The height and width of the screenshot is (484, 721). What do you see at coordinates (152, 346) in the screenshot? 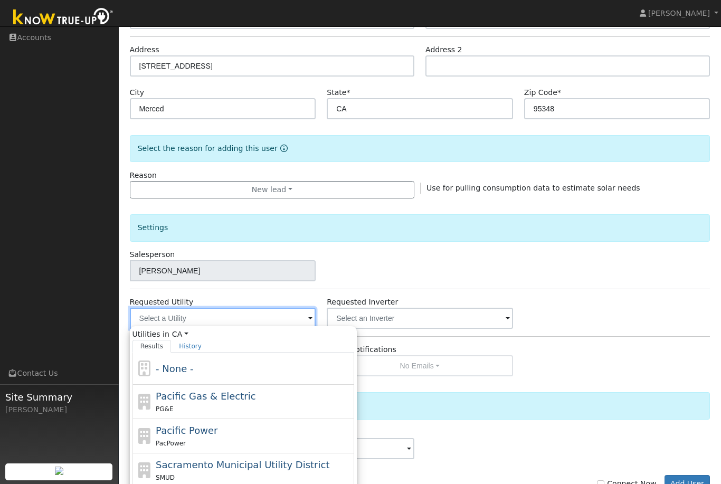
I see `a: Results` at bounding box center [152, 346].